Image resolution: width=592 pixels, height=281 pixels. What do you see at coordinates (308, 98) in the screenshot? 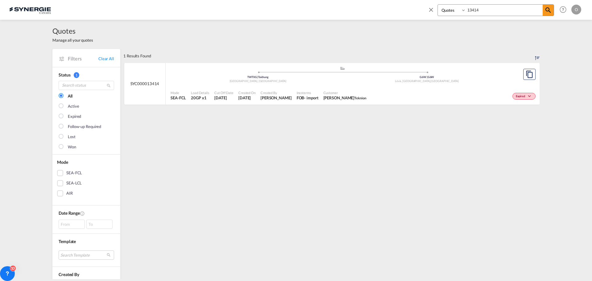
I see `div: FOB import` at bounding box center [308, 98].